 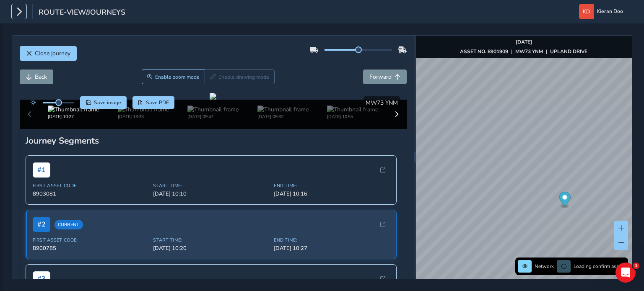 I want to click on span: Network, so click(x=544, y=266).